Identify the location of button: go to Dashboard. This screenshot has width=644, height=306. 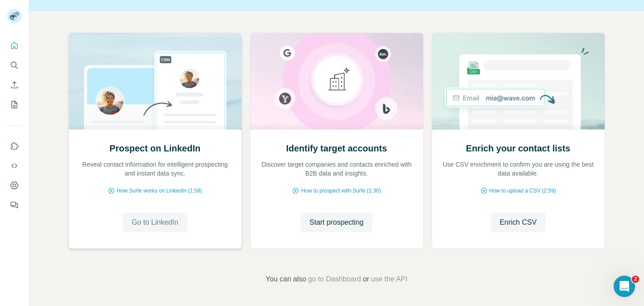
(335, 279).